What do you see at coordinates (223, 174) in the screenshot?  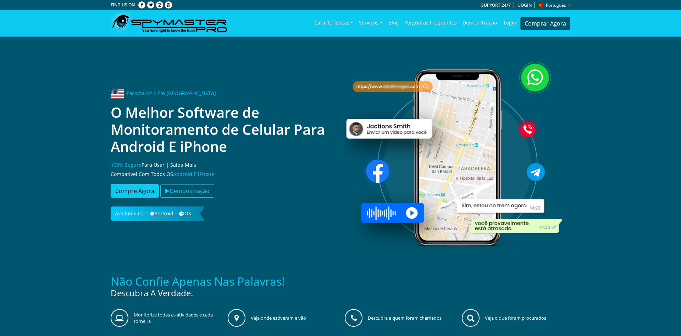 I see `p: Compatível Com Todos OS` at bounding box center [223, 174].